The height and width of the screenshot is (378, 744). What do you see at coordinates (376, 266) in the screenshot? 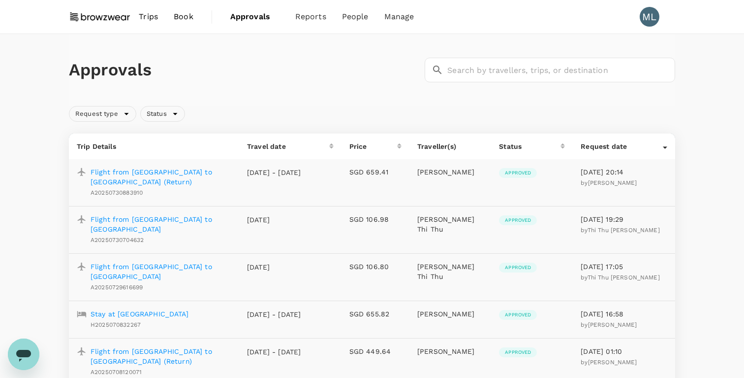
I see `p: SGD 106.80` at bounding box center [376, 266].